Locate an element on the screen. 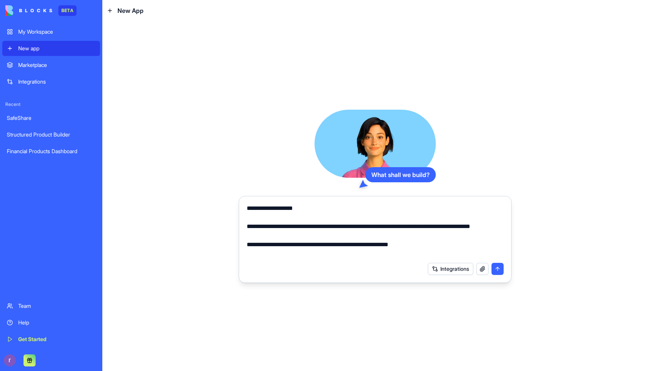  div: Integrations is located at coordinates (57, 82).